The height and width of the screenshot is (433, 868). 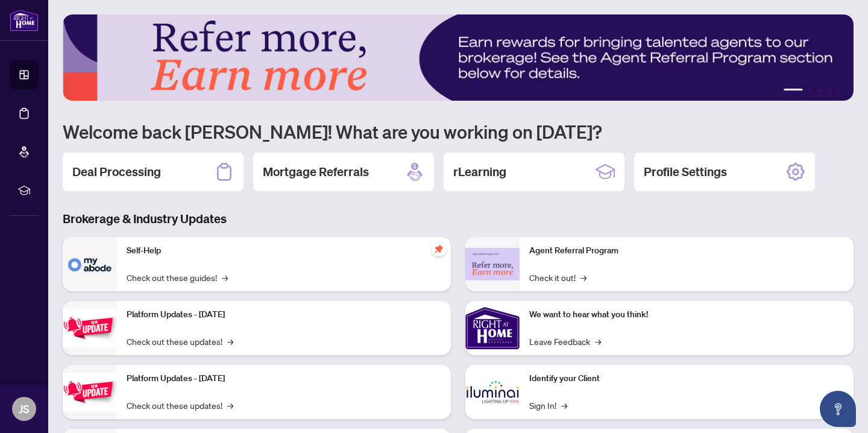 I want to click on img: Platform Updates - July 21, 2025, so click(x=90, y=327).